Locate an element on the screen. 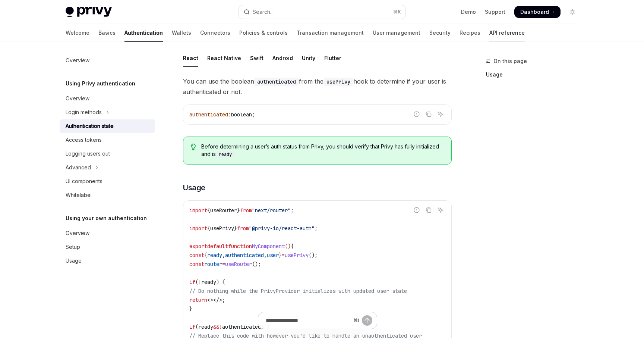 This screenshot has width=644, height=338. div: Access tokens is located at coordinates (84, 140).